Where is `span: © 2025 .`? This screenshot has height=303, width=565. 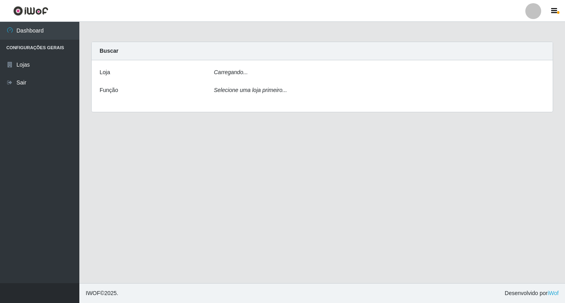 span: © 2025 . is located at coordinates (102, 293).